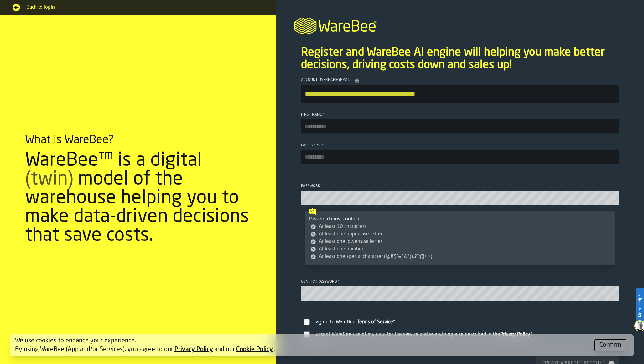  Describe the element at coordinates (460, 290) in the screenshot. I see `label: button-toolbar-Confirm password` at that location.